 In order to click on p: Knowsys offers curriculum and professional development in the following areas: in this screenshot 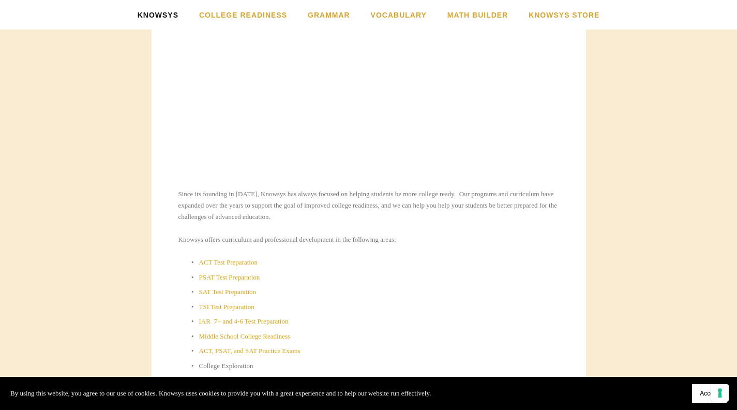, I will do `click(369, 240)`.